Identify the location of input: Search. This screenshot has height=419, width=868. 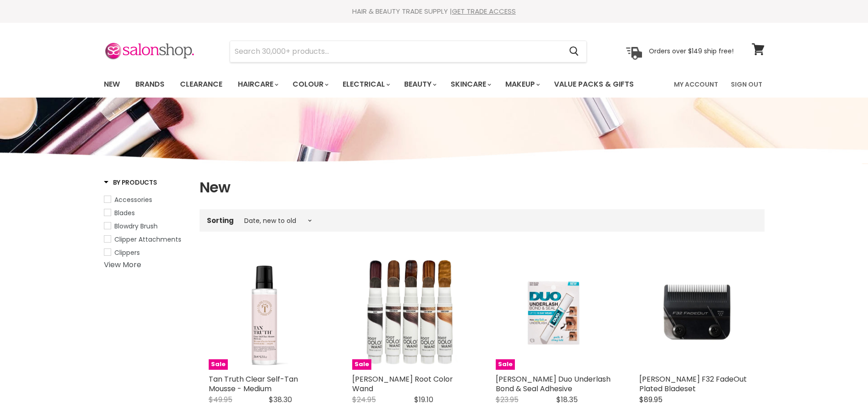
(396, 51).